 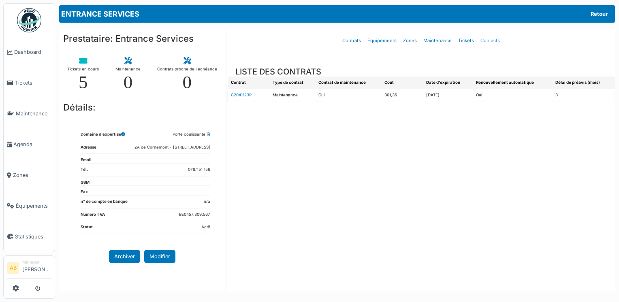 What do you see at coordinates (29, 237) in the screenshot?
I see `a: Statistiques` at bounding box center [29, 237].